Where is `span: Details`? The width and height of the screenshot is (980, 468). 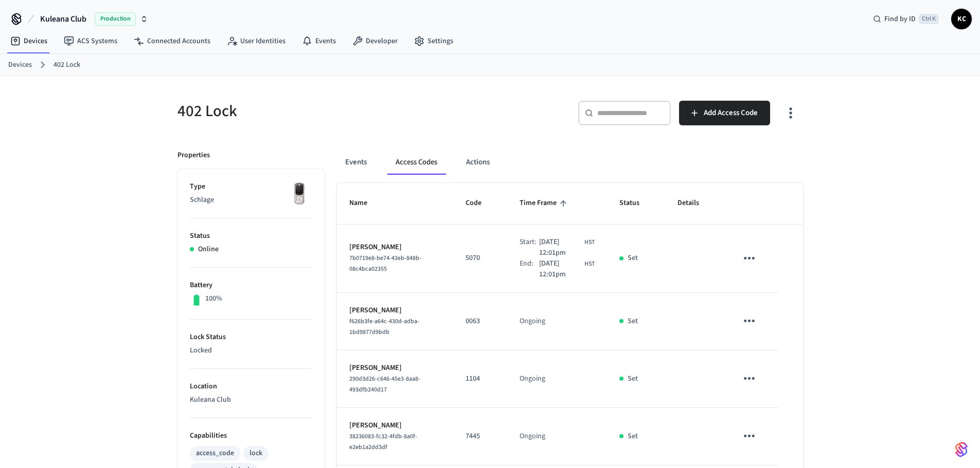 span: Details is located at coordinates (695, 203).